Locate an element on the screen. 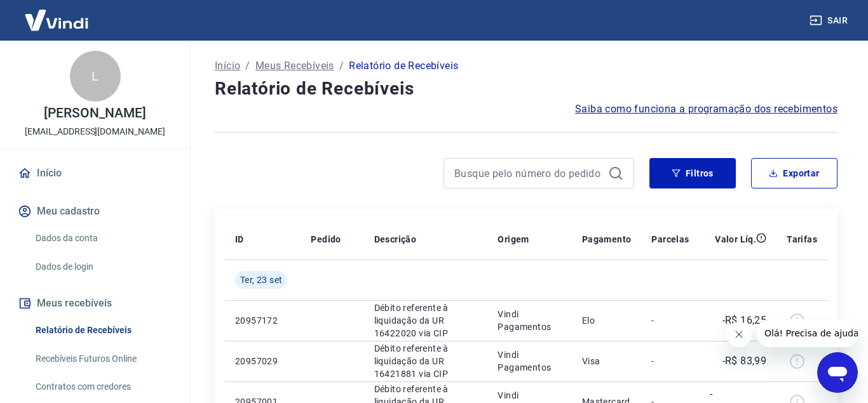 Image resolution: width=868 pixels, height=403 pixels. img: Vindi is located at coordinates (56, 20).